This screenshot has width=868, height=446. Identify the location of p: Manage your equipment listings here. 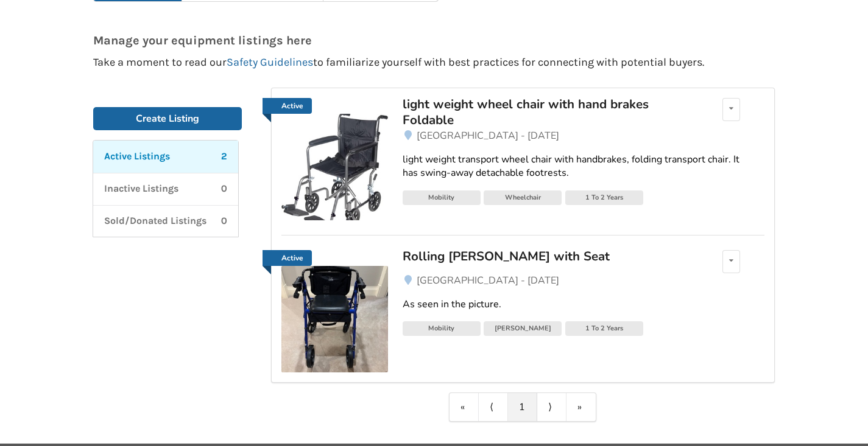
(433, 40).